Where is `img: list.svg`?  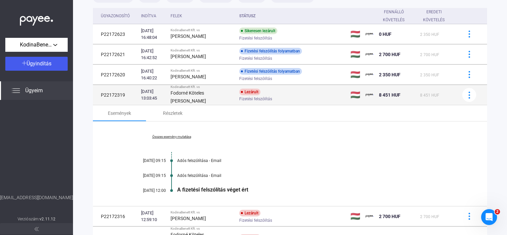 img: list.svg is located at coordinates (16, 91).